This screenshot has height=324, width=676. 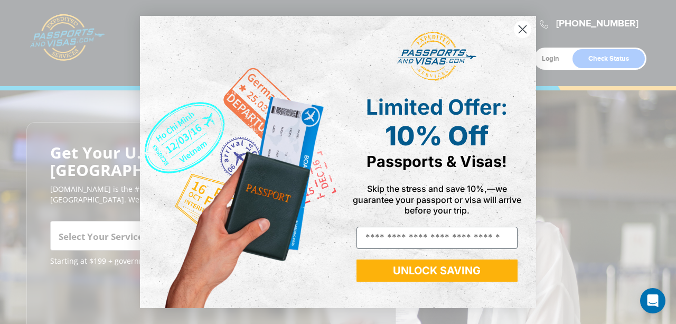 What do you see at coordinates (653, 301) in the screenshot?
I see `div: Open Intercom Messenger` at bounding box center [653, 301].